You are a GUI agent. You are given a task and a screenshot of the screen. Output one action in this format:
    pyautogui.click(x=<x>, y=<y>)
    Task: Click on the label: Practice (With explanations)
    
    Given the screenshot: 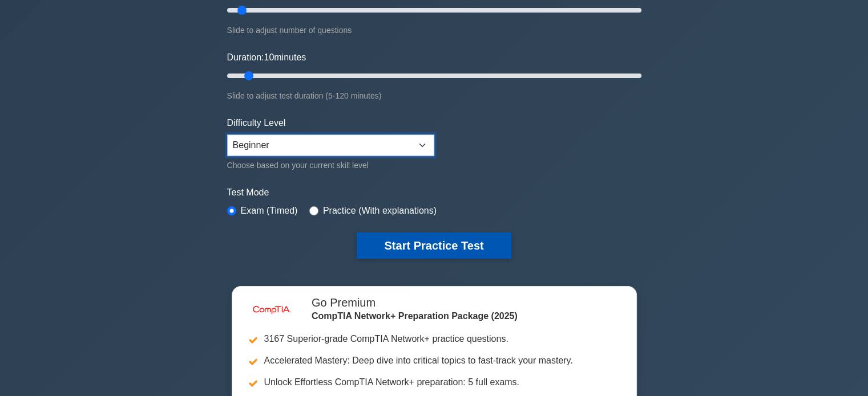 What is the action you would take?
    pyautogui.click(x=380, y=211)
    